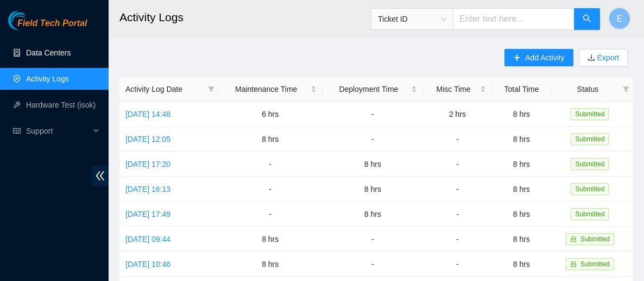 This screenshot has width=644, height=281. What do you see at coordinates (603, 58) in the screenshot?
I see `button: downloadExport` at bounding box center [603, 58].